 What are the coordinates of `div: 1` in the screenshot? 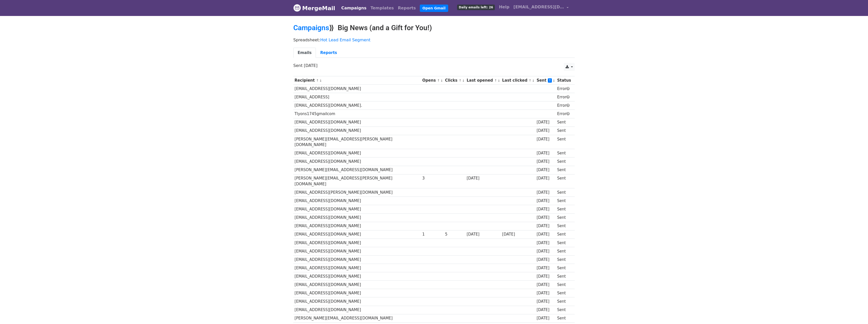 It's located at (433, 234).